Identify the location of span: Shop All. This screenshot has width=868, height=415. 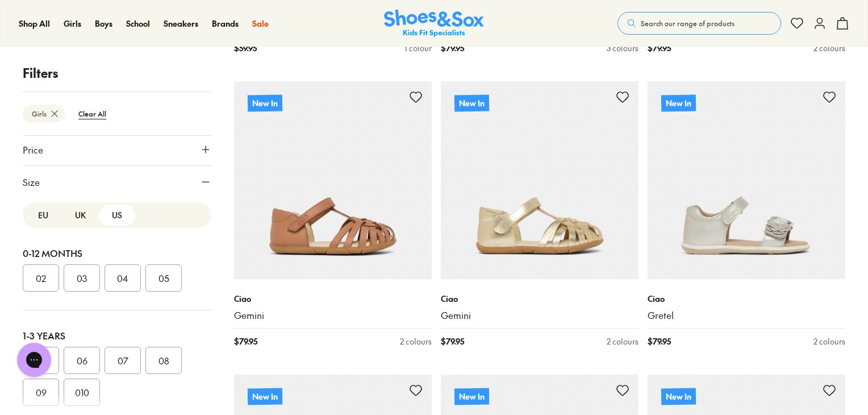
(34, 24).